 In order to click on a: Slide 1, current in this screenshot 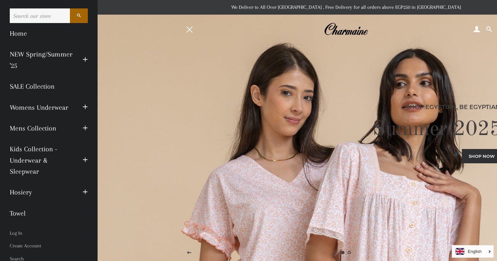, I will do `click(343, 253)`.